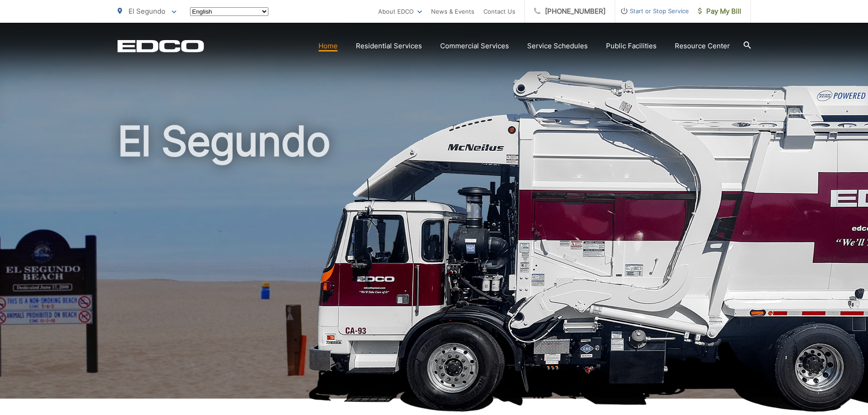 The width and height of the screenshot is (868, 415). I want to click on a: EDCD logo. Return to the homepage., so click(161, 46).